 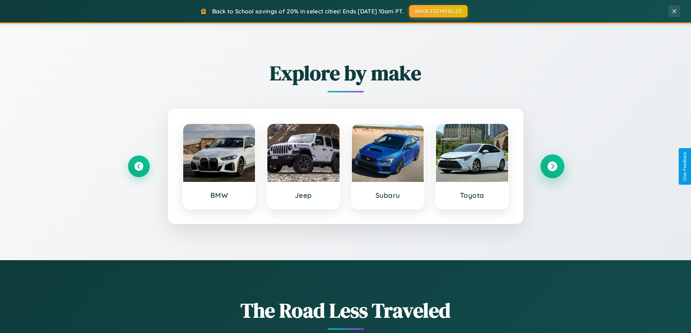 I want to click on div: Give Feedback, so click(x=685, y=166).